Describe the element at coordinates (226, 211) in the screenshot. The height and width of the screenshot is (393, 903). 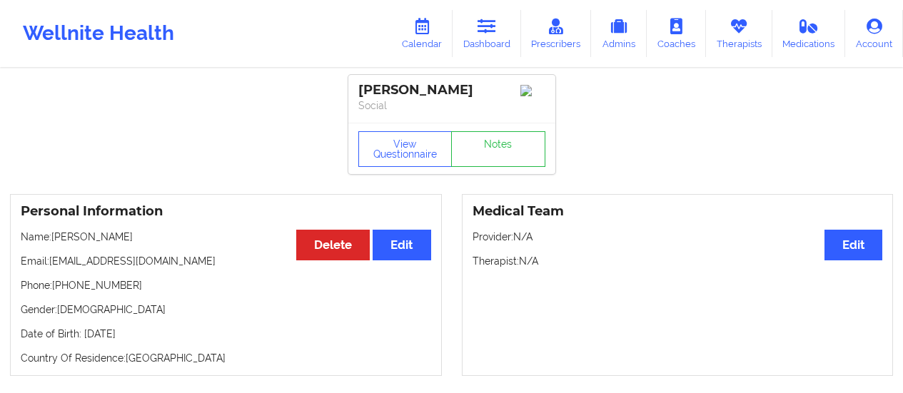
I see `h3: Personal Information` at that location.